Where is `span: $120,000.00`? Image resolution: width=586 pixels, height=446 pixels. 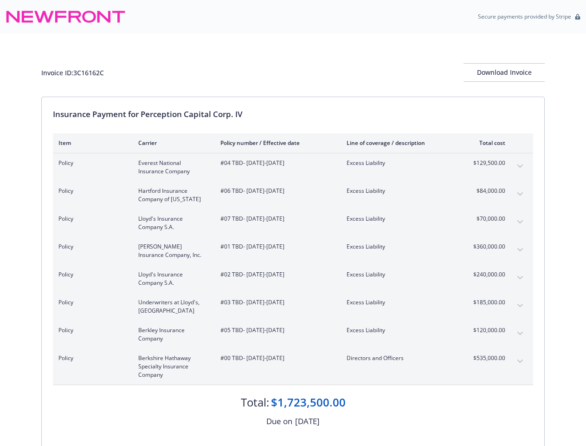
span: $120,000.00 is located at coordinates (488, 330).